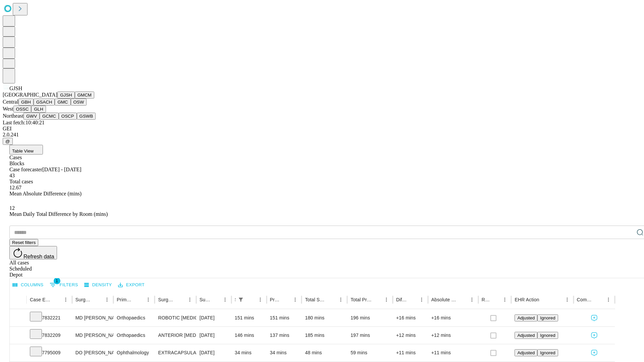  I want to click on div: 185 mins, so click(324, 335).